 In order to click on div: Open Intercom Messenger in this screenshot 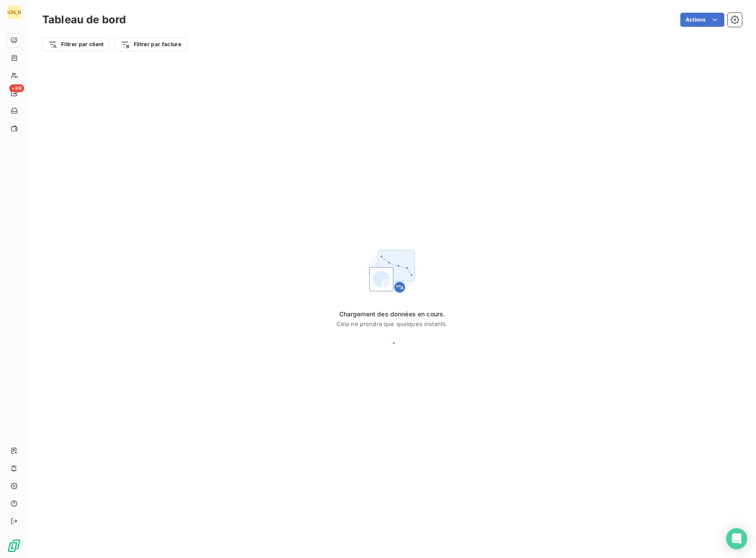, I will do `click(736, 538)`.